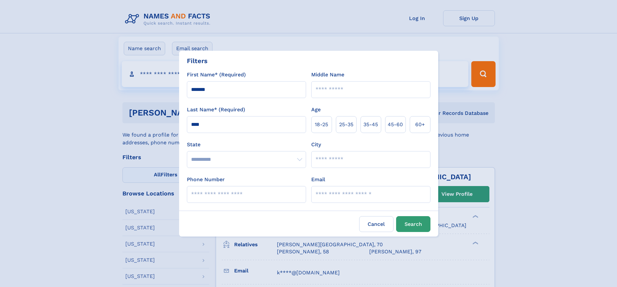 The image size is (617, 287). What do you see at coordinates (370, 125) in the screenshot?
I see `span: 35‑45` at bounding box center [370, 125].